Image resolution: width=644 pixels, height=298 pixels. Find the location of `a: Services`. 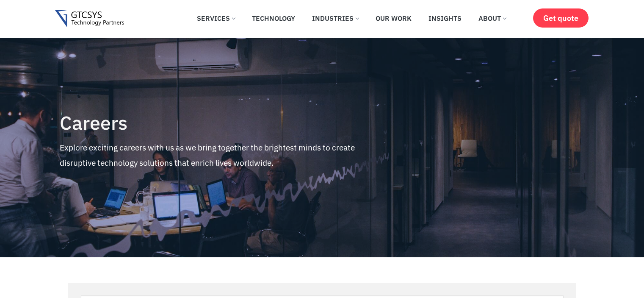

a: Services is located at coordinates (216, 18).